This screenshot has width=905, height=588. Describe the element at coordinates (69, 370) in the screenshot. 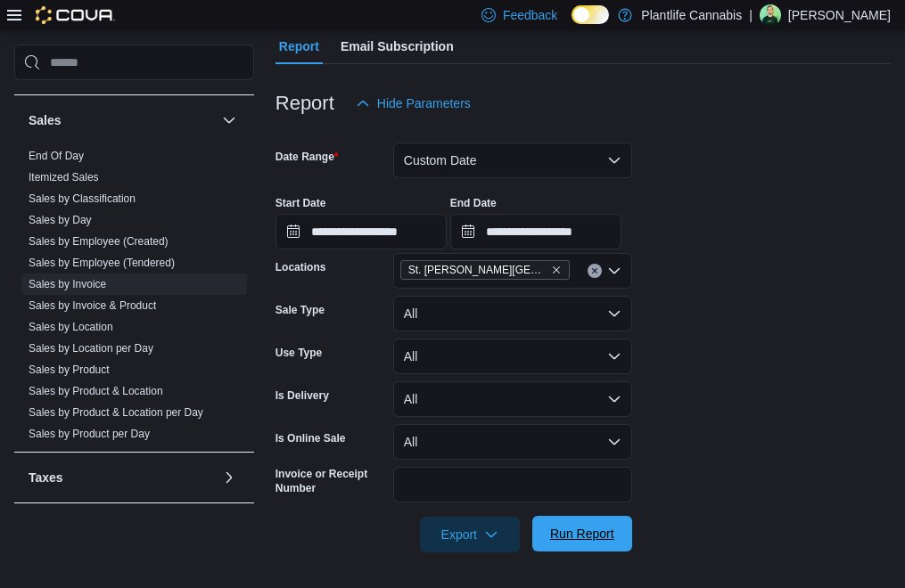

I see `span: Sales by Product` at that location.